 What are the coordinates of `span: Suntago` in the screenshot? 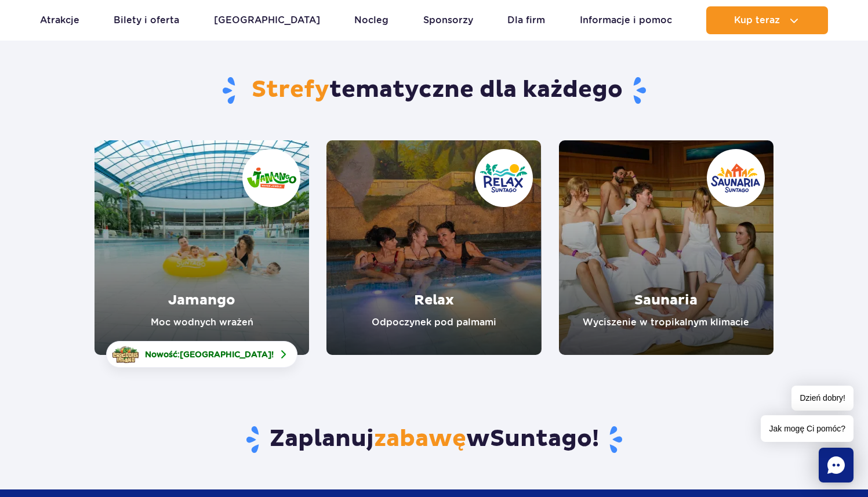 It's located at (541, 439).